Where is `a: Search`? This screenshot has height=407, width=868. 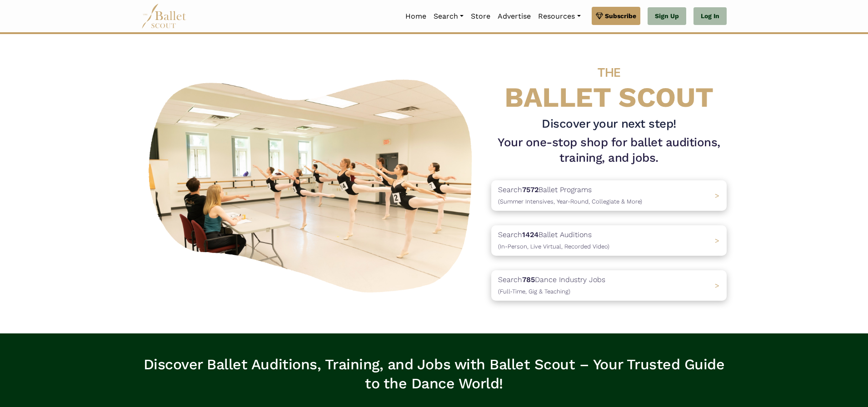 a: Search is located at coordinates (449, 16).